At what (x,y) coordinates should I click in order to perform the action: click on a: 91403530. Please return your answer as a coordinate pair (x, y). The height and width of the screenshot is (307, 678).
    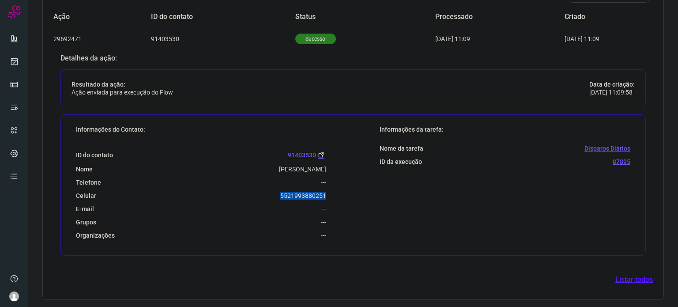
    Looking at the image, I should click on (307, 154).